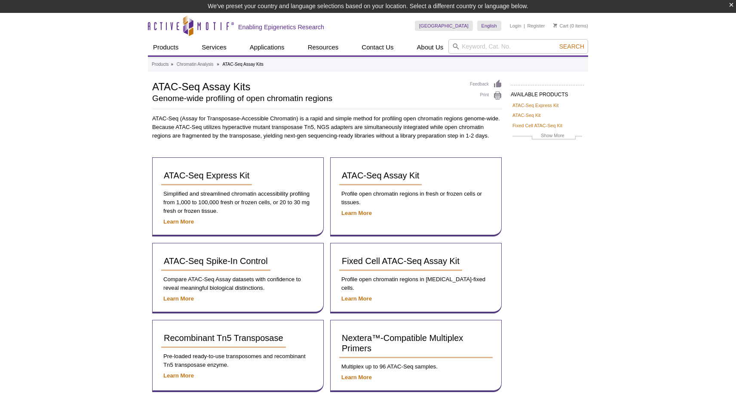 Image resolution: width=736 pixels, height=405 pixels. What do you see at coordinates (223, 338) in the screenshot?
I see `a: Recombinant Tn5 Transposase` at bounding box center [223, 338].